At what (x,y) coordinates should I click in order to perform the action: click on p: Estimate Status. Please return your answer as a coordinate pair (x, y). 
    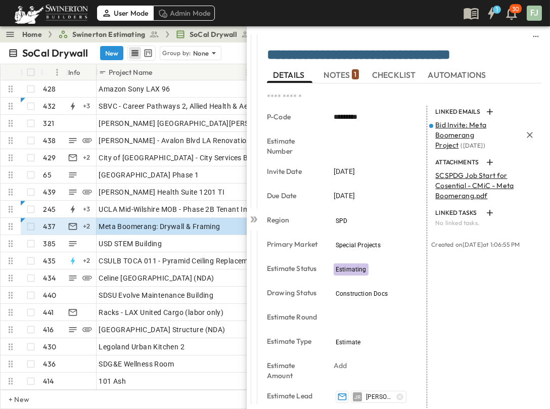
    Looking at the image, I should click on (293, 268).